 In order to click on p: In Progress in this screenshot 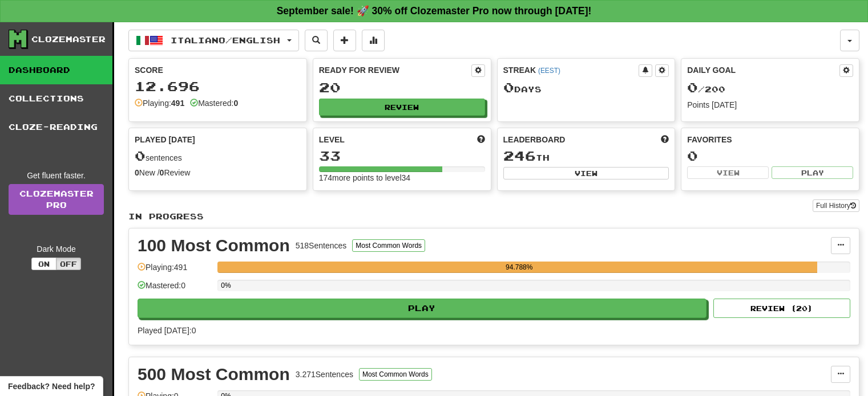, I will do `click(493, 217)`.